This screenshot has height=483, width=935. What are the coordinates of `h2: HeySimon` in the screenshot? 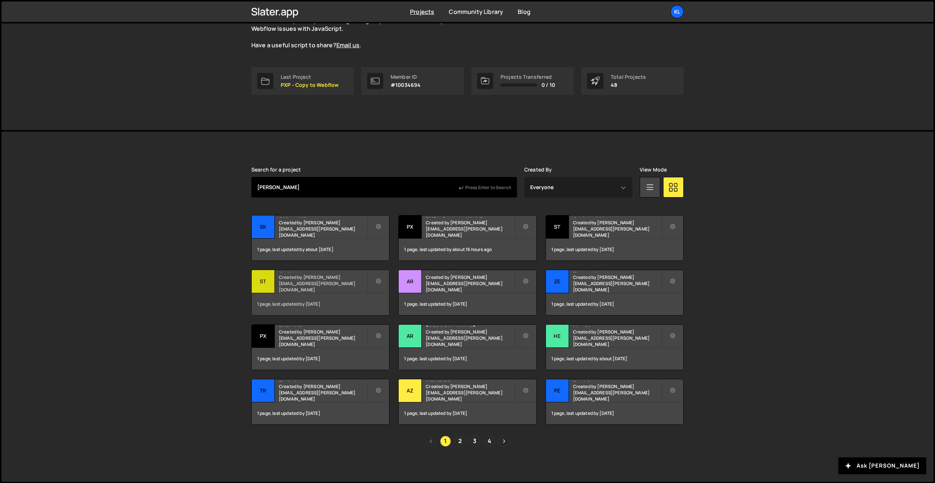 It's located at (617, 326).